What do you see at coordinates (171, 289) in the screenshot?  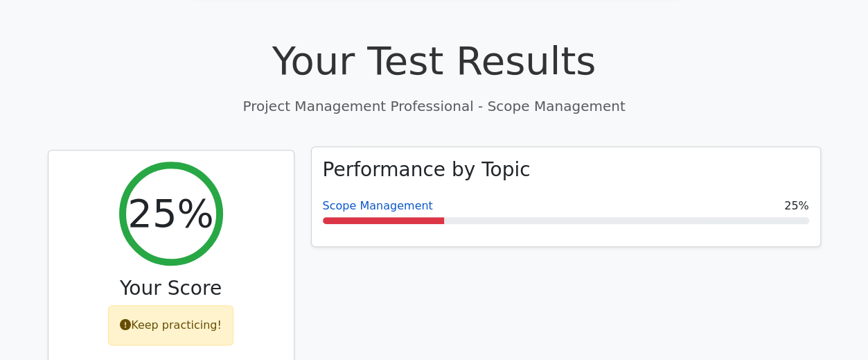 I see `h3: Your Score` at bounding box center [171, 289].